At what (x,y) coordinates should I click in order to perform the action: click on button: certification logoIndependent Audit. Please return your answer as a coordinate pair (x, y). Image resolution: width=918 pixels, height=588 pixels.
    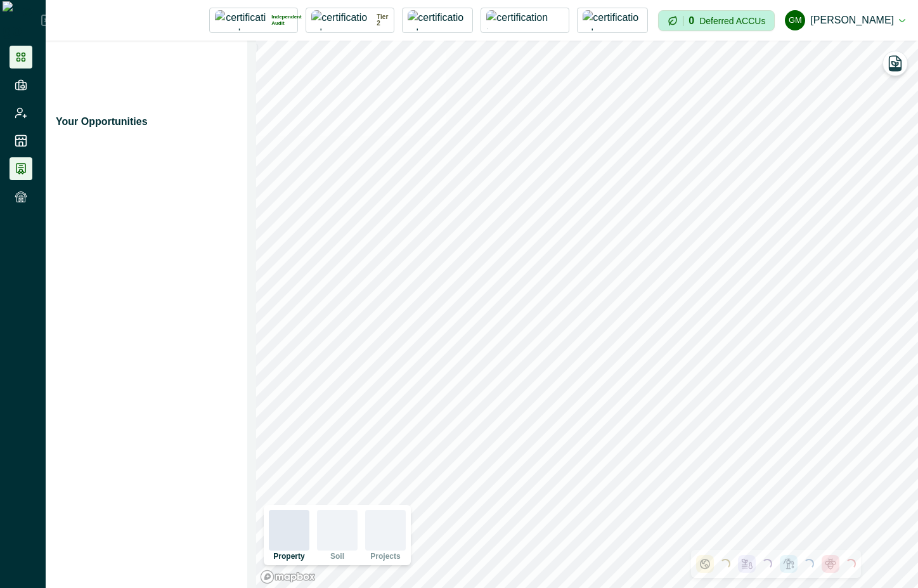
    Looking at the image, I should click on (254, 20).